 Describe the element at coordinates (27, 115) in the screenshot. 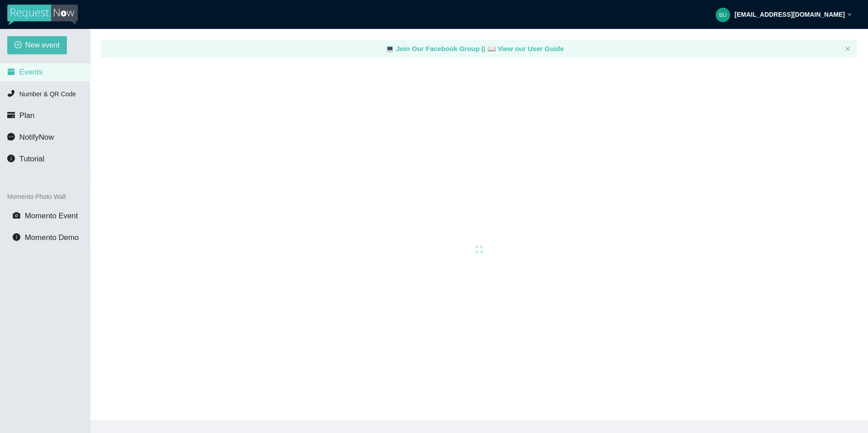

I see `span: Plan` at that location.